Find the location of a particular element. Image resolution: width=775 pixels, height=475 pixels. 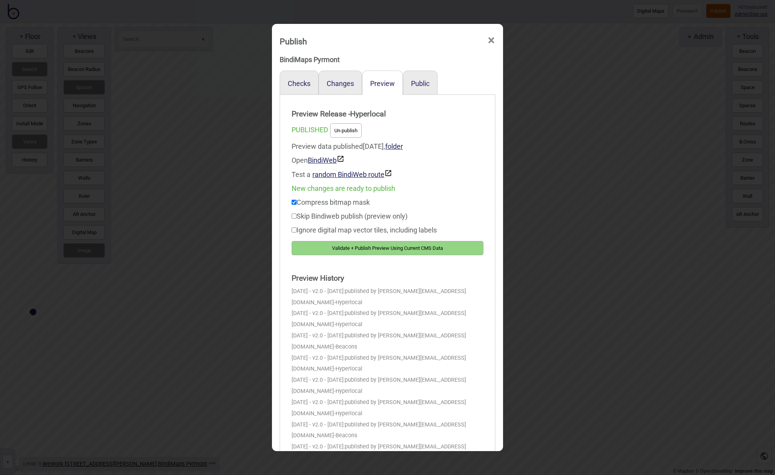

button: Changes is located at coordinates (340, 83).